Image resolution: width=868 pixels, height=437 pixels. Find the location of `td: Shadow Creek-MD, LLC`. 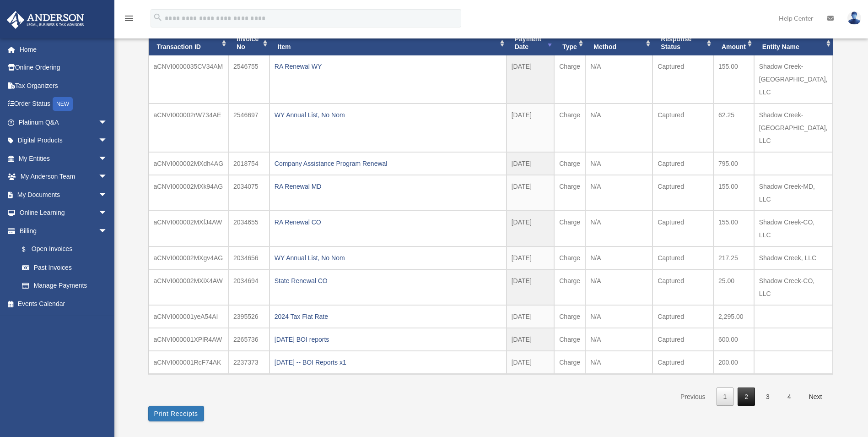

td: Shadow Creek-MD, LLC is located at coordinates (794, 193).